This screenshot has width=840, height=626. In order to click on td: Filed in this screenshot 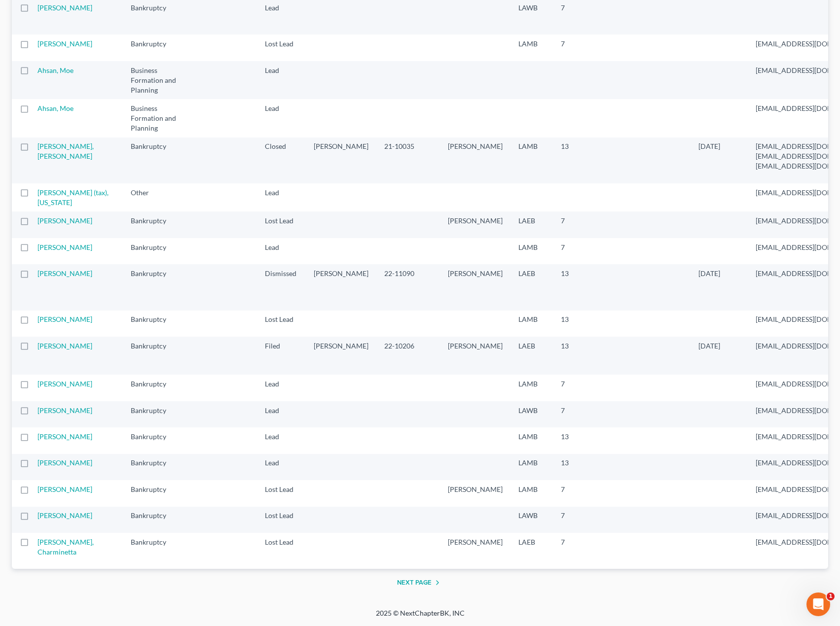, I will do `click(281, 355)`.